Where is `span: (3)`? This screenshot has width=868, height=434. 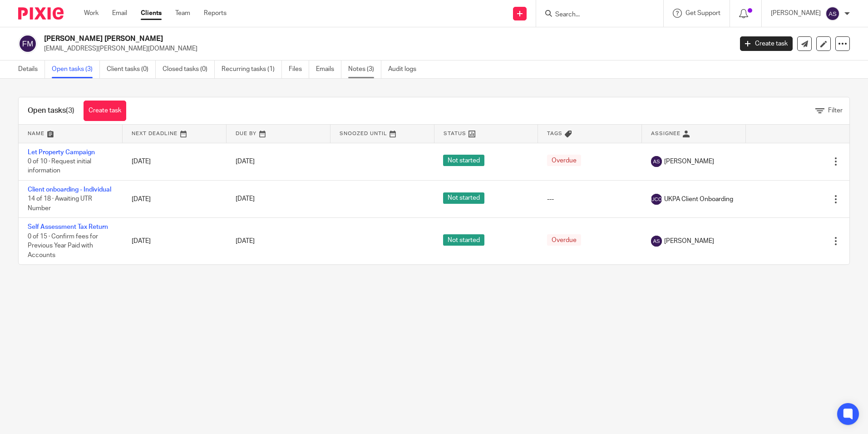
span: (3) is located at coordinates (70, 110).